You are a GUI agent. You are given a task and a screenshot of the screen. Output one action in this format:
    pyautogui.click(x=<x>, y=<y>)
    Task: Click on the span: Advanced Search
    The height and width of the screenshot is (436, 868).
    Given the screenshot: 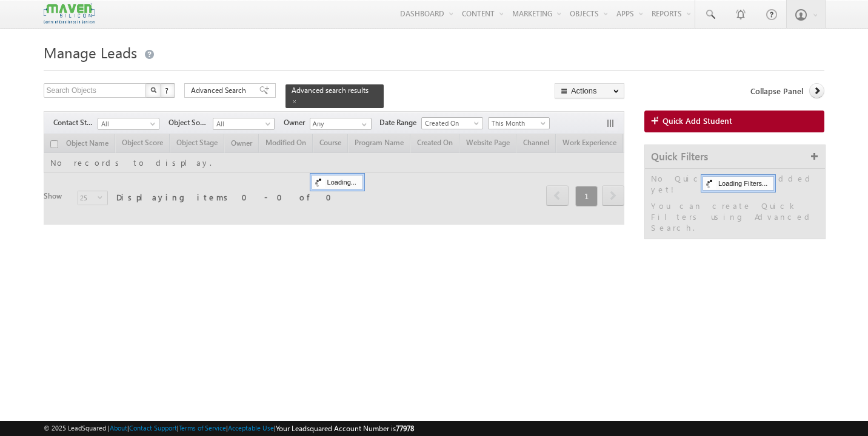 What is the action you would take?
    pyautogui.click(x=220, y=91)
    